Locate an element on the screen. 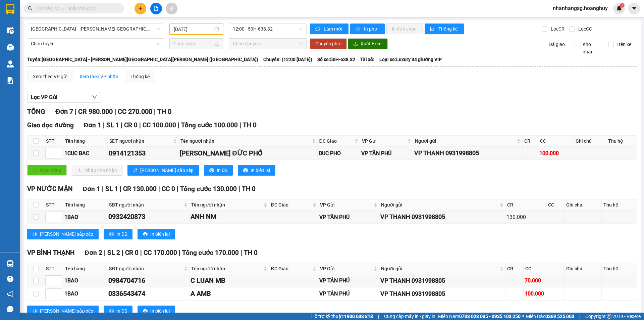 The image size is (644, 320). li: VP Gửi: is located at coordinates (36, 40).